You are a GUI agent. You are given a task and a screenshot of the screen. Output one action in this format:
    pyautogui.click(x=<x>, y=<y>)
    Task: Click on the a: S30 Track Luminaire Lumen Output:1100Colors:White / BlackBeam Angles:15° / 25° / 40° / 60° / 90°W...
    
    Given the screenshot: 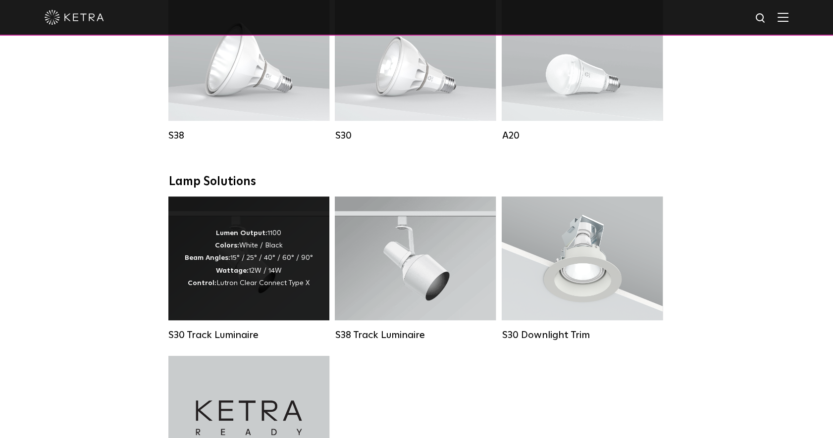 What is the action you would take?
    pyautogui.click(x=249, y=269)
    